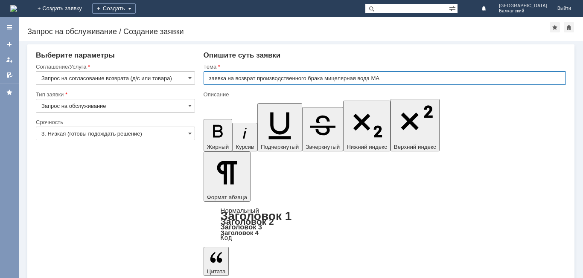 This screenshot has height=278, width=583. I want to click on span: Расширенный поиск, so click(453, 8).